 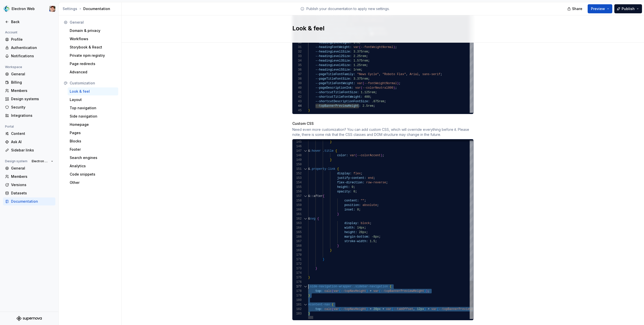 What do you see at coordinates (11, 32) in the screenshot?
I see `div: Account` at bounding box center [11, 32].